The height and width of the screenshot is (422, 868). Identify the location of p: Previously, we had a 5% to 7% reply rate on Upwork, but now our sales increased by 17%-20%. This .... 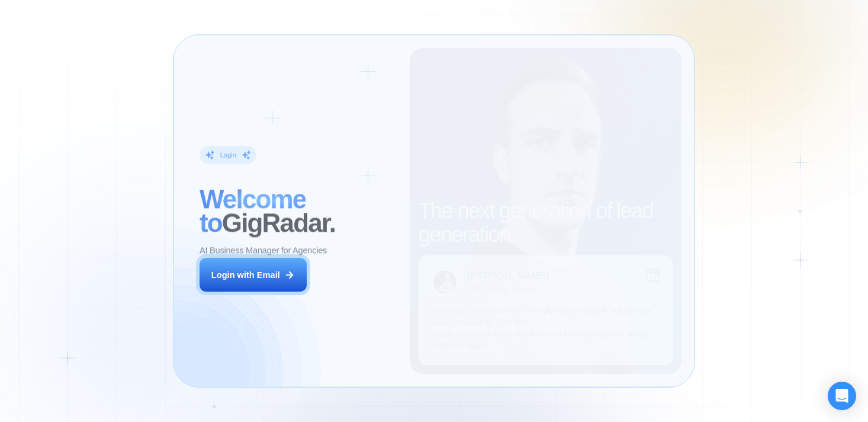
(546, 328).